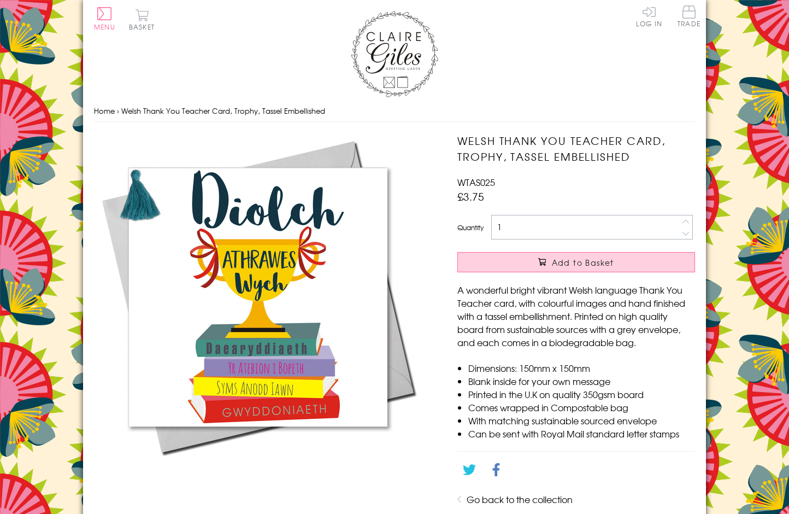  I want to click on span: Welsh Thank You Teacher Card, Trophy, Tassel Embellished, so click(223, 110).